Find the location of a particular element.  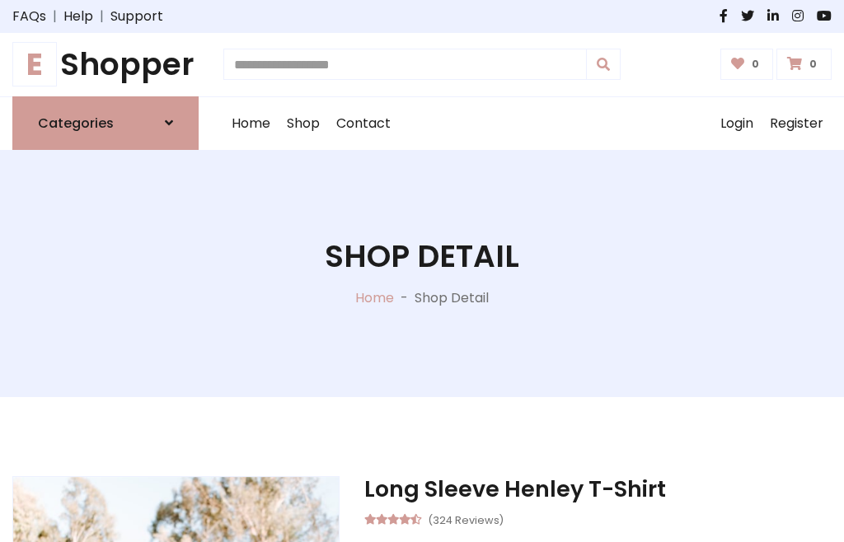

h1: Shopper is located at coordinates (106, 64).